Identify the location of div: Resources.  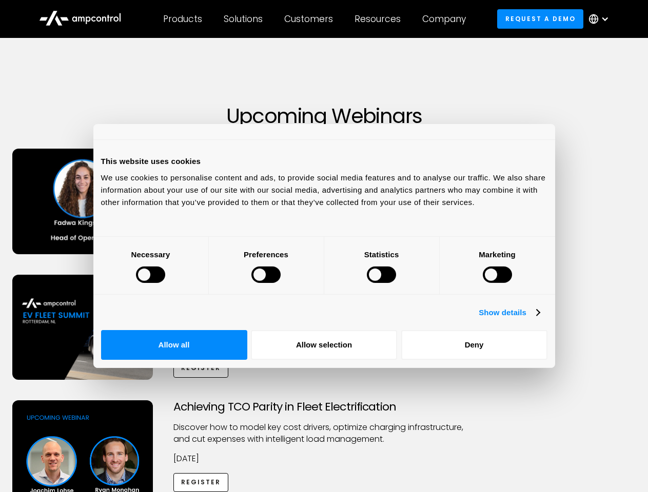
(377, 19).